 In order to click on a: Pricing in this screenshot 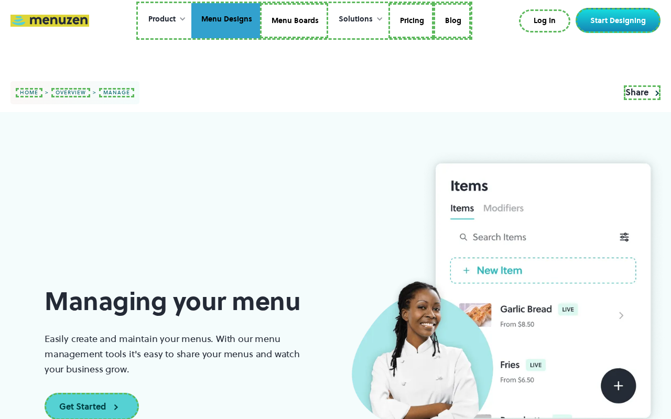, I will do `click(411, 21)`.